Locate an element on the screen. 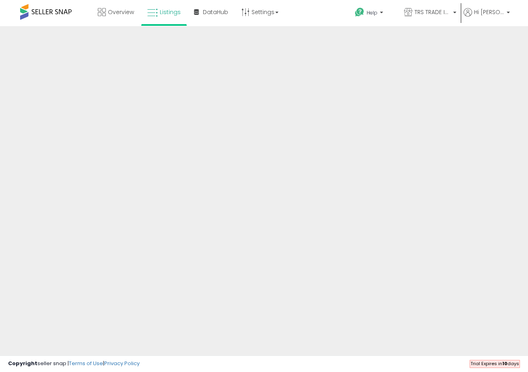 The width and height of the screenshot is (528, 372). a: Terms of Use is located at coordinates (86, 363).